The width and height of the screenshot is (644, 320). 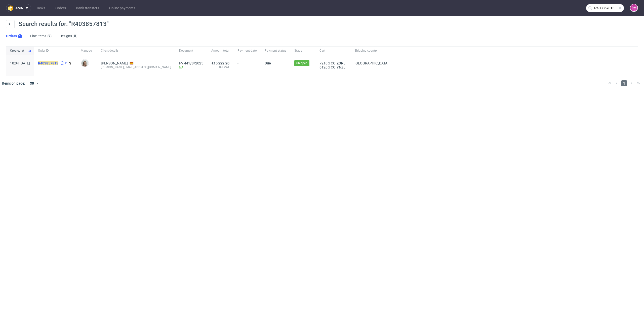 What do you see at coordinates (48, 63) in the screenshot?
I see `mark: R403857813` at bounding box center [48, 63].